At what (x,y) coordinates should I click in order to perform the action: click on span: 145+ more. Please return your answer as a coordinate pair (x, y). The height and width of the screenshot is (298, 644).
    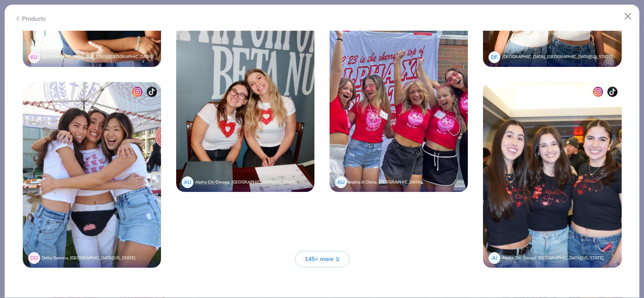
    Looking at the image, I should click on (319, 259).